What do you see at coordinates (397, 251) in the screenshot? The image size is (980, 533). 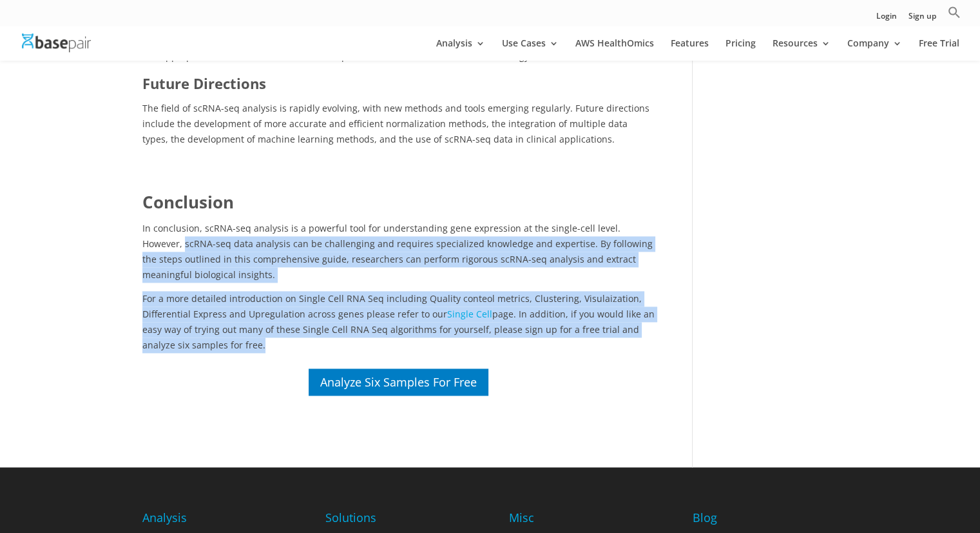 I see `span: In conclusion, scRNA-seq analysis is a powerful tool for understanding gene expression at the sin...` at bounding box center [397, 251].